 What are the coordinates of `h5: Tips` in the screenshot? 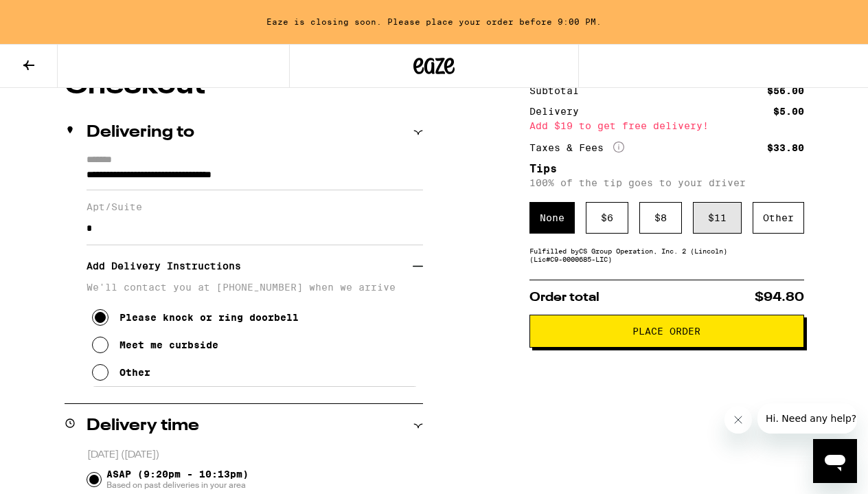 It's located at (667, 169).